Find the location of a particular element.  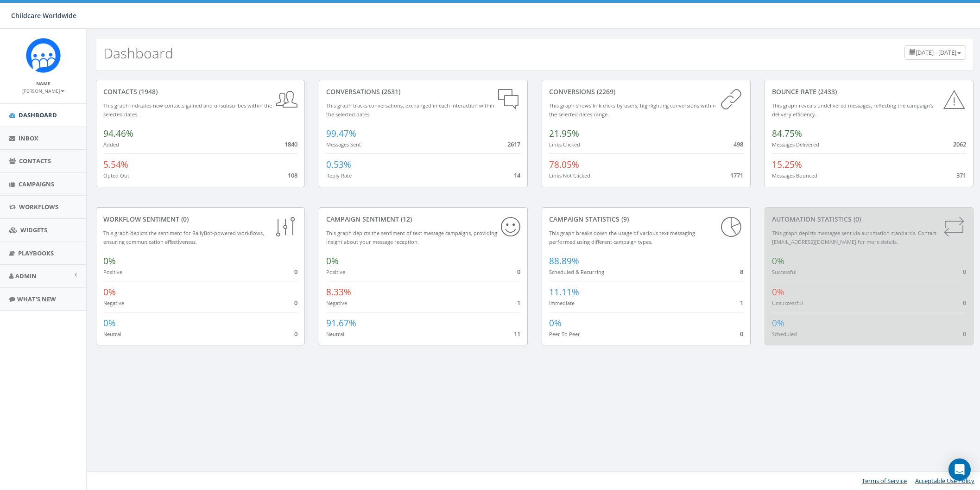

span: 84.75% is located at coordinates (787, 134).